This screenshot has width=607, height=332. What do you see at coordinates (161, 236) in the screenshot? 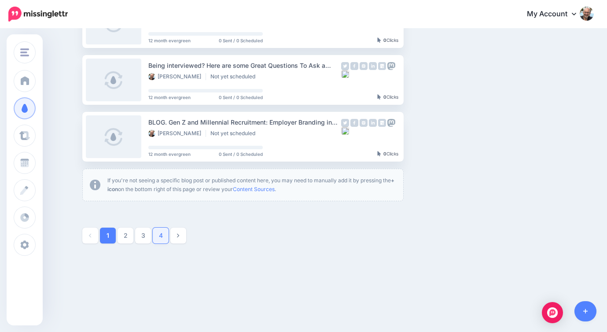
I see `a: 4` at bounding box center [161, 236].